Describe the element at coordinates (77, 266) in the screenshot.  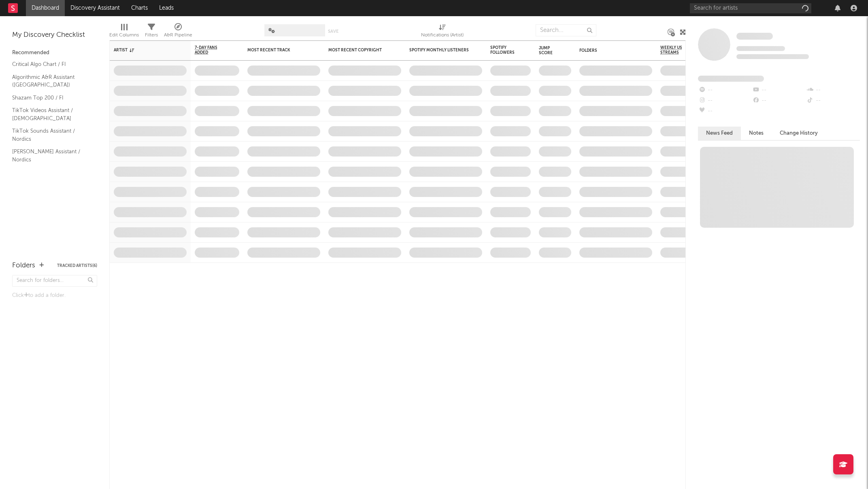
I see `button: Tracked Artists(6)` at that location.